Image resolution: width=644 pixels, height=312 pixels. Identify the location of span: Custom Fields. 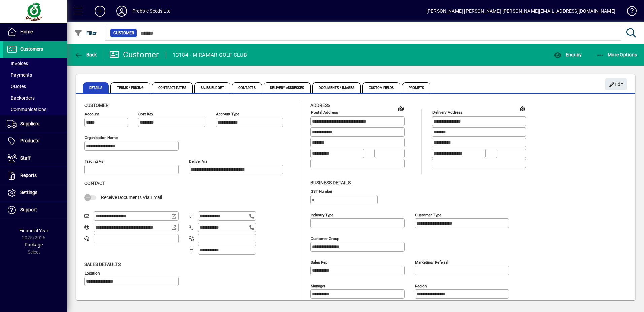
(381, 87).